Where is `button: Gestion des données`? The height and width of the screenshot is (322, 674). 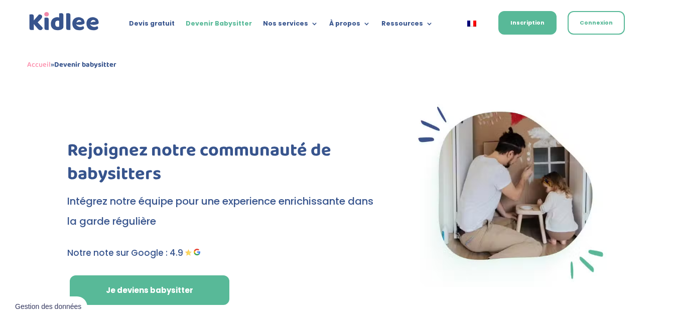 button: Gestion des données is located at coordinates (48, 307).